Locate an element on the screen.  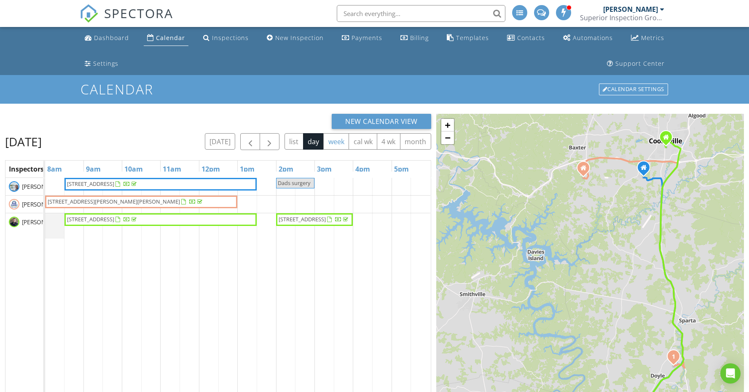
span: SPECTORA is located at coordinates (139, 13).